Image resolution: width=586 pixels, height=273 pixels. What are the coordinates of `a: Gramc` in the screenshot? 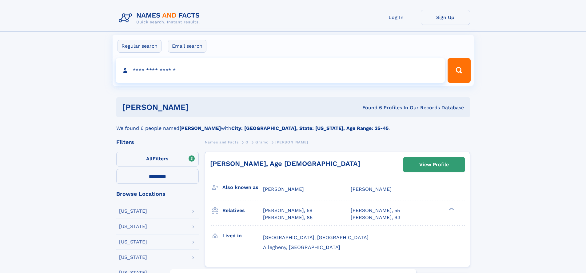 It's located at (262, 142).